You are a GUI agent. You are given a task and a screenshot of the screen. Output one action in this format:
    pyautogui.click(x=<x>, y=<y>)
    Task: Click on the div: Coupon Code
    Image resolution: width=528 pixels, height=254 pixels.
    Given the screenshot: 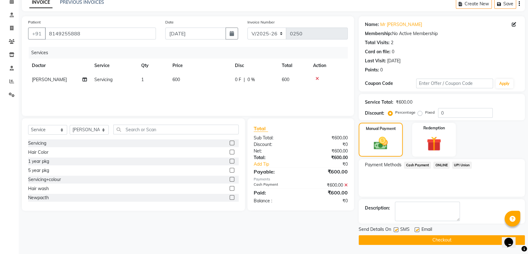 What is the action you would take?
    pyautogui.click(x=391, y=83)
    